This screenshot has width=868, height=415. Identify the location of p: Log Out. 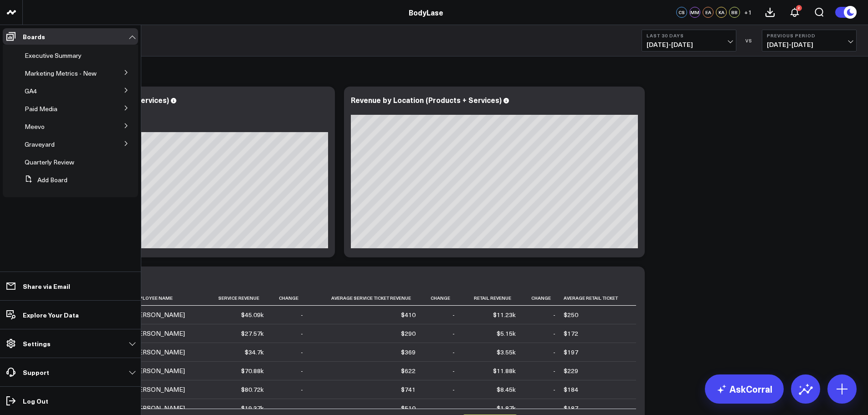
(35, 401).